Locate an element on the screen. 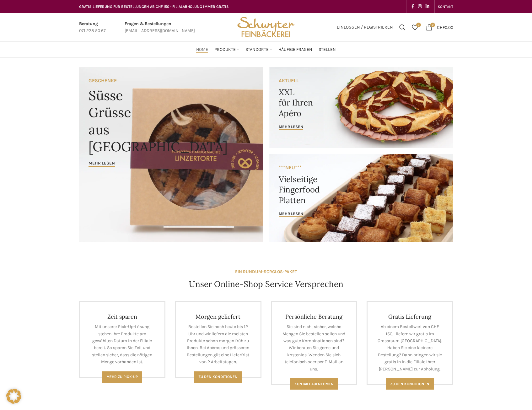  a: 0 CHF0.00 is located at coordinates (439, 28).